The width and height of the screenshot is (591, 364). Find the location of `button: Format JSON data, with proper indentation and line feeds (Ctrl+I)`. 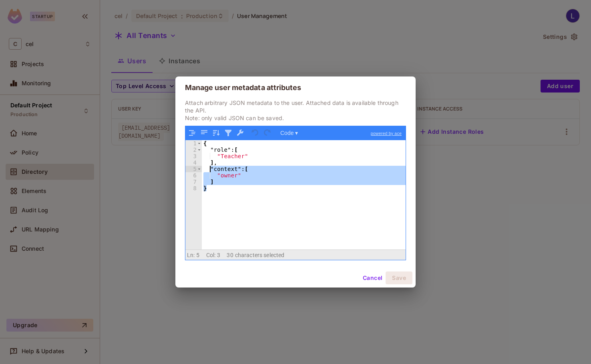

button: Format JSON data, with proper indentation and line feeds (Ctrl+I) is located at coordinates (192, 133).